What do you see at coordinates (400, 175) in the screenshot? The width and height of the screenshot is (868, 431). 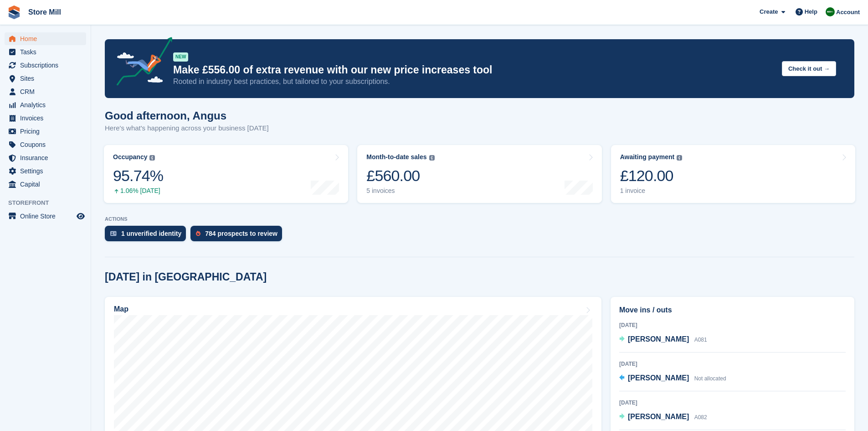 I see `div: £560.00` at bounding box center [400, 175].